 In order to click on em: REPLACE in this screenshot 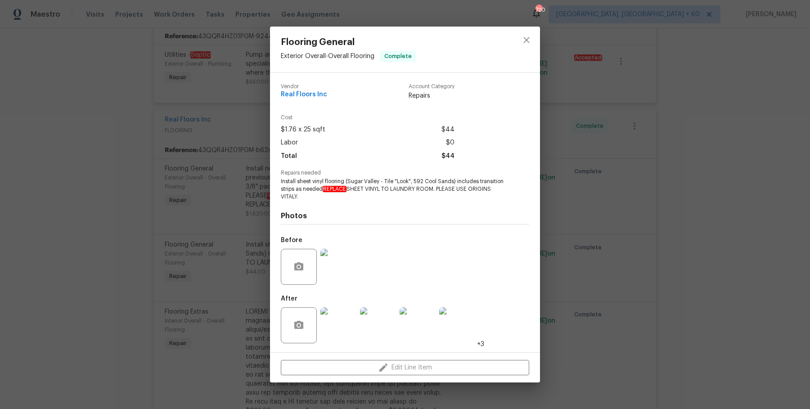, I will do `click(334, 189)`.